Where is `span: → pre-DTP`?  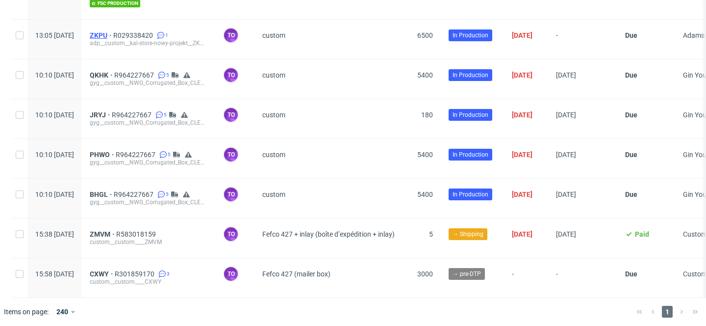
span: → pre-DTP is located at coordinates (467, 274).